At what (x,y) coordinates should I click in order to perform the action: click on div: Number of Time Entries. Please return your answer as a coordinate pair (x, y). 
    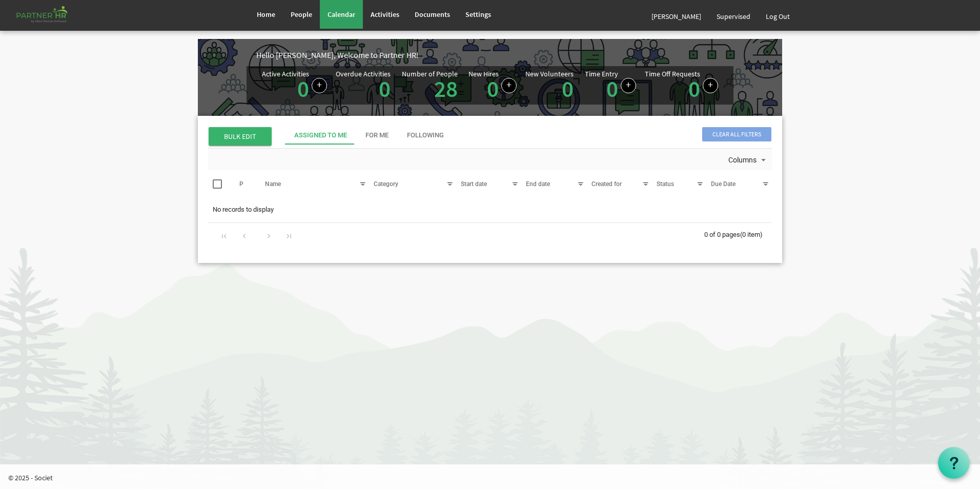
    Looking at the image, I should click on (611, 85).